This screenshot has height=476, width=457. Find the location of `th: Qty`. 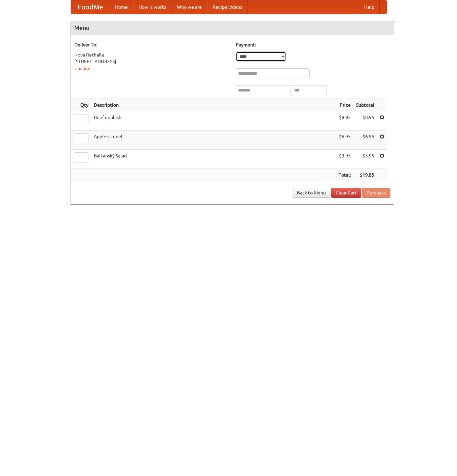

th: Qty is located at coordinates (81, 105).